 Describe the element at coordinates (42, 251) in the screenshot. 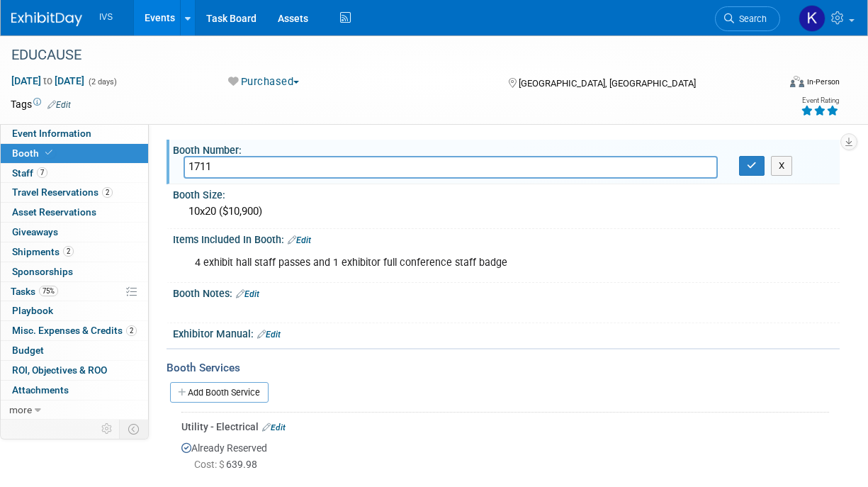

I see `span: Shipments` at that location.